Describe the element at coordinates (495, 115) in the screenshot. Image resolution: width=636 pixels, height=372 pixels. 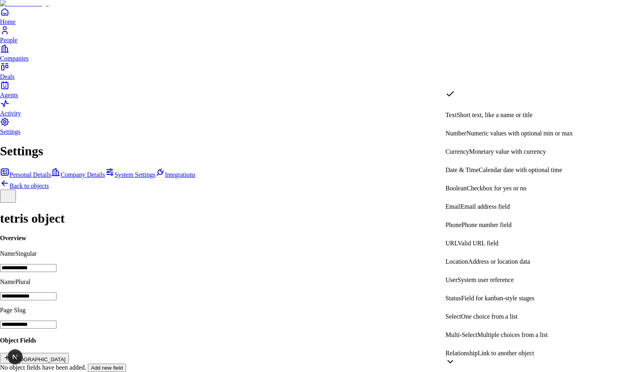
I see `span: Short text, like a name or title` at that location.